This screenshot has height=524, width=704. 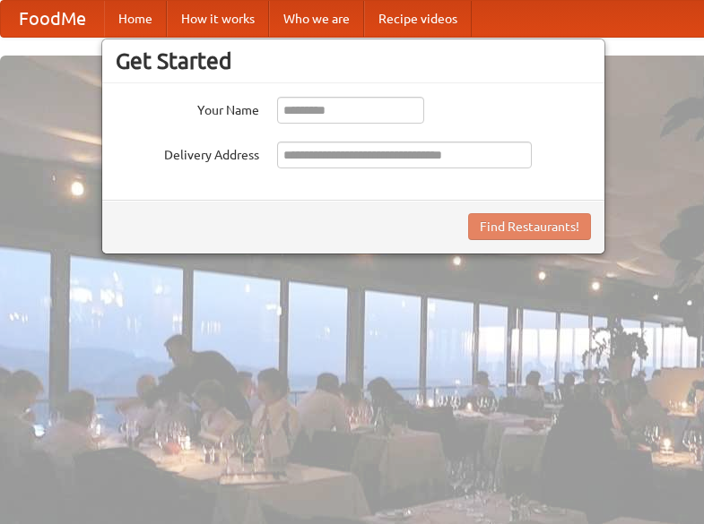 What do you see at coordinates (52, 19) in the screenshot?
I see `a: FoodMe` at bounding box center [52, 19].